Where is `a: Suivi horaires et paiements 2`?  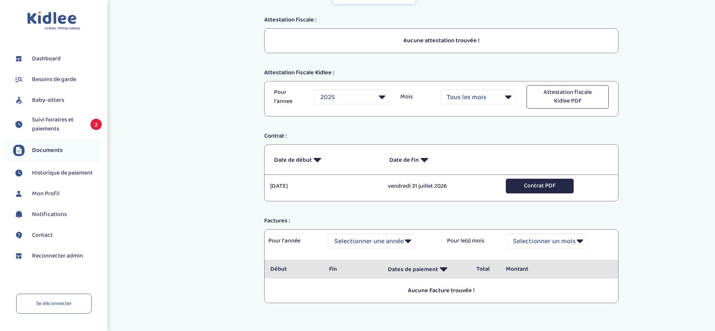 a: Suivi horaires et paiements 2 is located at coordinates (57, 124).